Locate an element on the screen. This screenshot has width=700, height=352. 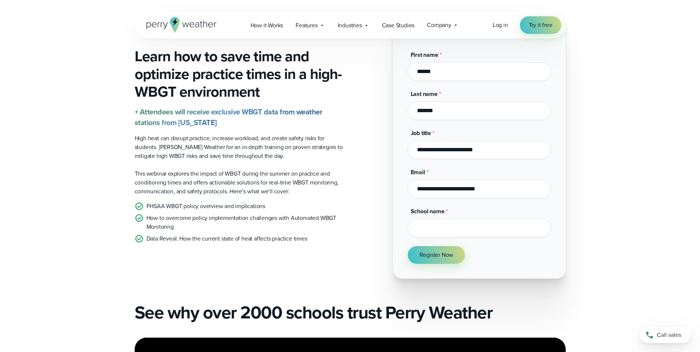
span: Case Studies is located at coordinates (398, 25).